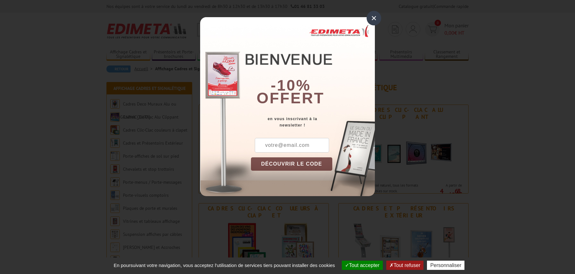  I want to click on button: DÉCOUVRIR LE CODE, so click(292, 164).